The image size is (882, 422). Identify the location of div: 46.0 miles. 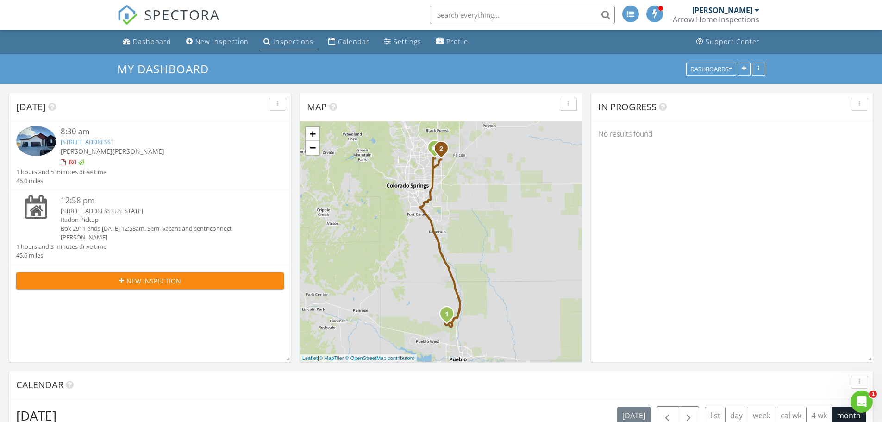
(61, 181).